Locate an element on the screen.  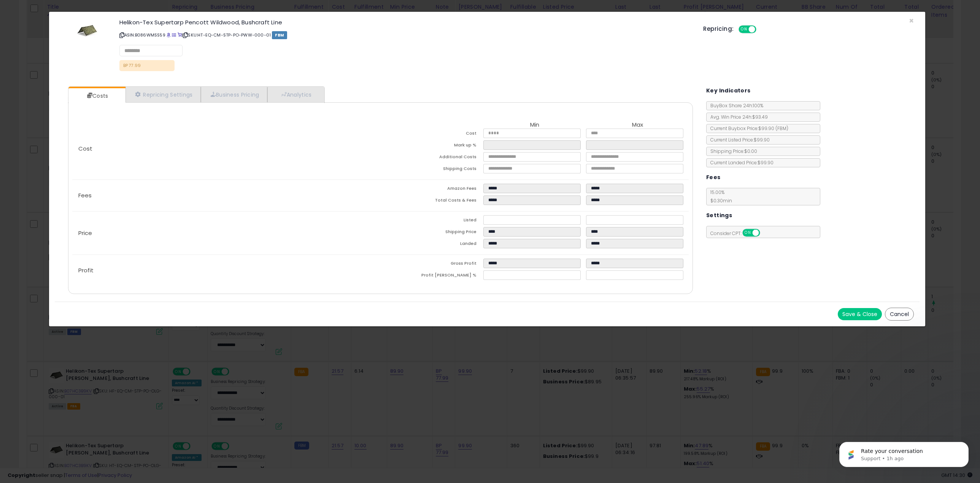
td: Shipping Price is located at coordinates (432, 233).